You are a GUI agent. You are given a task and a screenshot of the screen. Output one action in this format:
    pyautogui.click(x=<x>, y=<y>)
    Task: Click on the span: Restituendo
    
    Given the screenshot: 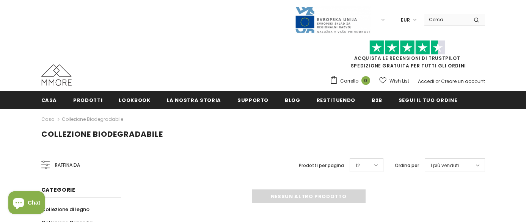 What is the action you would take?
    pyautogui.click(x=336, y=100)
    